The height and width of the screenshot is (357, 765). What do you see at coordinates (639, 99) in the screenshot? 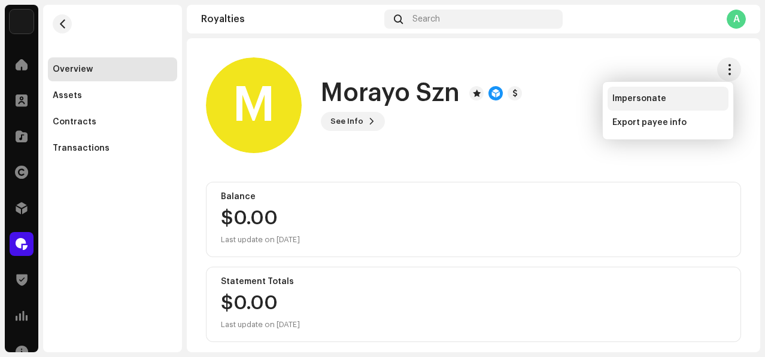
I see `span: Impersonate` at bounding box center [639, 99].